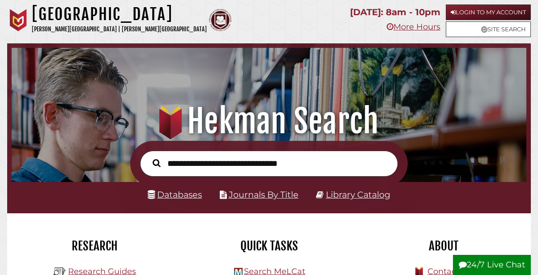 The height and width of the screenshot is (275, 538). What do you see at coordinates (488, 29) in the screenshot?
I see `a: Site Search` at bounding box center [488, 29].